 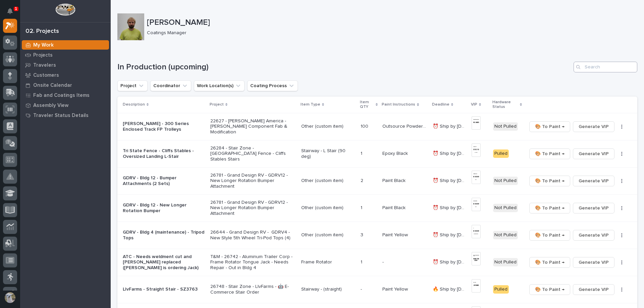 I want to click on button: users-avatar, so click(x=10, y=298).